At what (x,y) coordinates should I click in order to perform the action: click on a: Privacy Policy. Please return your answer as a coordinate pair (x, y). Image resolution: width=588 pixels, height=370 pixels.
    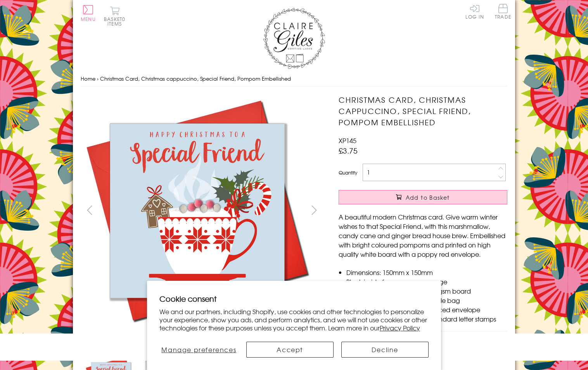
    Looking at the image, I should click on (400, 328).